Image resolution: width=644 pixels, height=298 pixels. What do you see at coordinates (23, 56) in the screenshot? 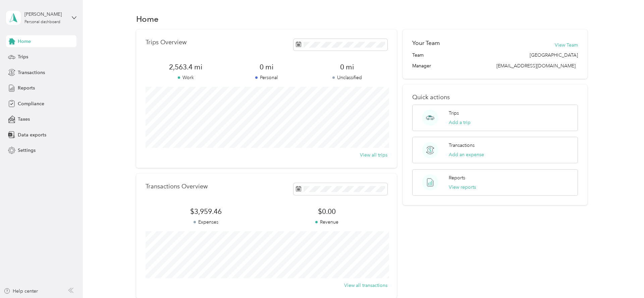
I see `span: Trips` at bounding box center [23, 56].